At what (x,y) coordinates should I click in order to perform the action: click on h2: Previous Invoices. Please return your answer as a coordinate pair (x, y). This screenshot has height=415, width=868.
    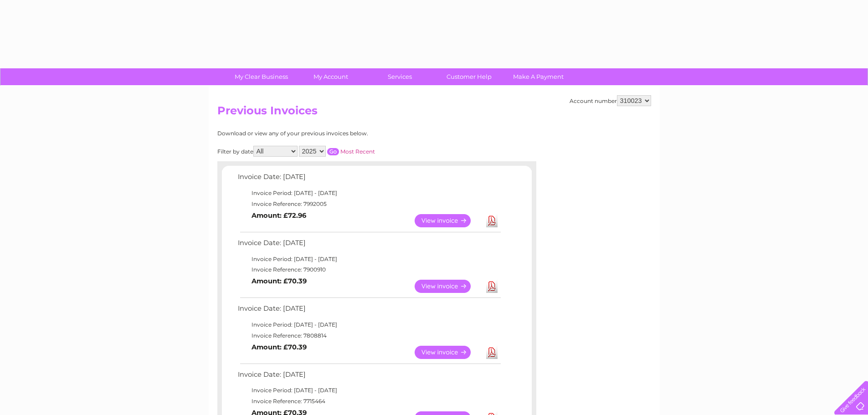
    Looking at the image, I should click on (434, 113).